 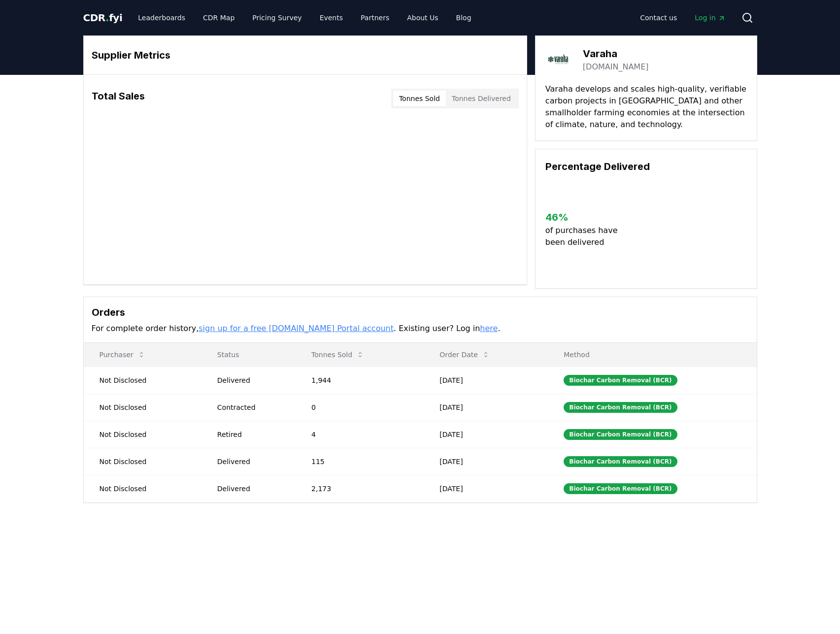 What do you see at coordinates (710, 17) in the screenshot?
I see `span: Log in` at bounding box center [710, 17].